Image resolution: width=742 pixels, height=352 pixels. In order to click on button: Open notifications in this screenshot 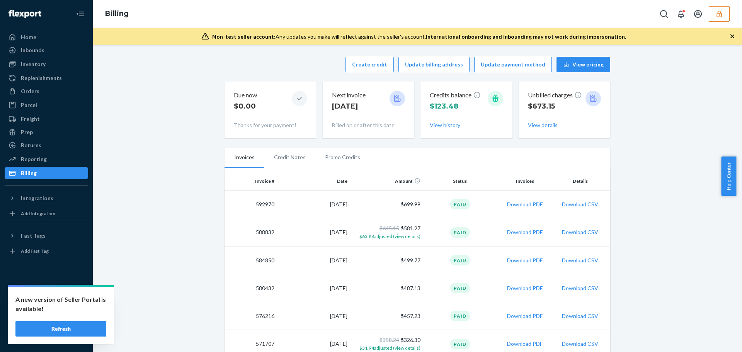, I will do `click(681, 14)`.